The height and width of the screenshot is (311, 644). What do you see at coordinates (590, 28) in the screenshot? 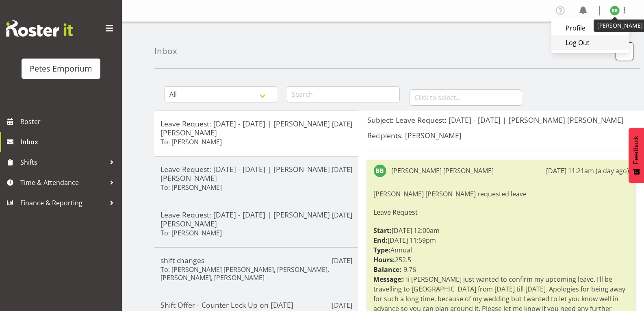
I see `a: Profile` at bounding box center [590, 28].